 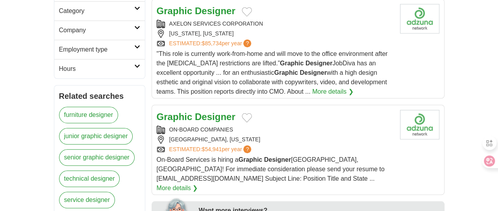 What do you see at coordinates (89, 179) in the screenshot?
I see `a: technical designer` at bounding box center [89, 179].